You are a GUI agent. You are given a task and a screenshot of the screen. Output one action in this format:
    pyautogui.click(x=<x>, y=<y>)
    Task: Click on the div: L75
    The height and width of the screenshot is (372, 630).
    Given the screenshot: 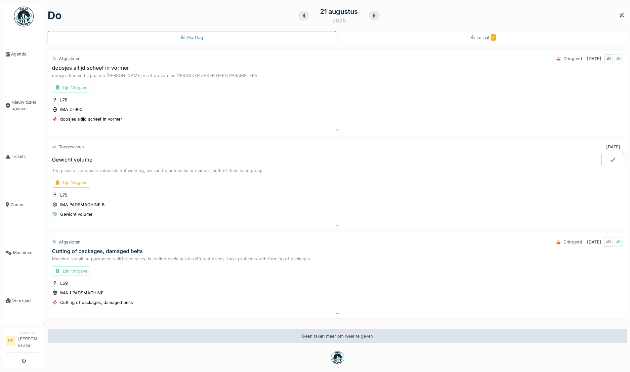 What is the action you would take?
    pyautogui.click(x=64, y=195)
    